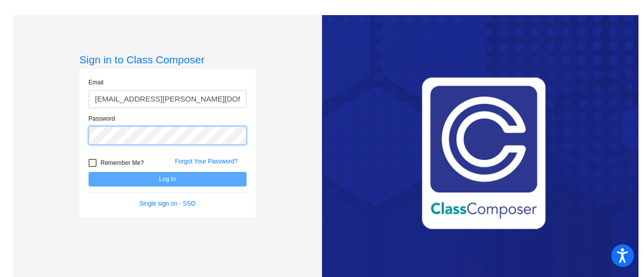 This screenshot has width=644, height=277. I want to click on a: Forgot Your Password?, so click(207, 161).